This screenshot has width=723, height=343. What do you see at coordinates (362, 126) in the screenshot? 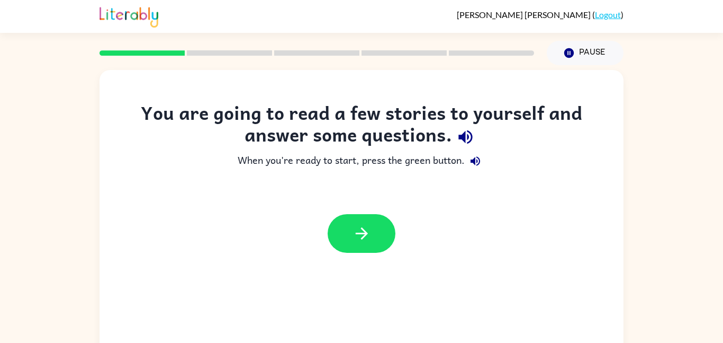
I see `div: You are going to read a few stories to yourself and answer some questions.` at bounding box center [362, 126].